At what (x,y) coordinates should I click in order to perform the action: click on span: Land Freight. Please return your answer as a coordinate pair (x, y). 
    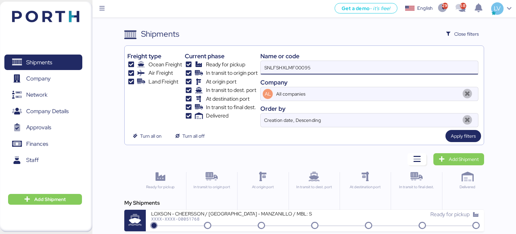
    Looking at the image, I should click on (163, 82).